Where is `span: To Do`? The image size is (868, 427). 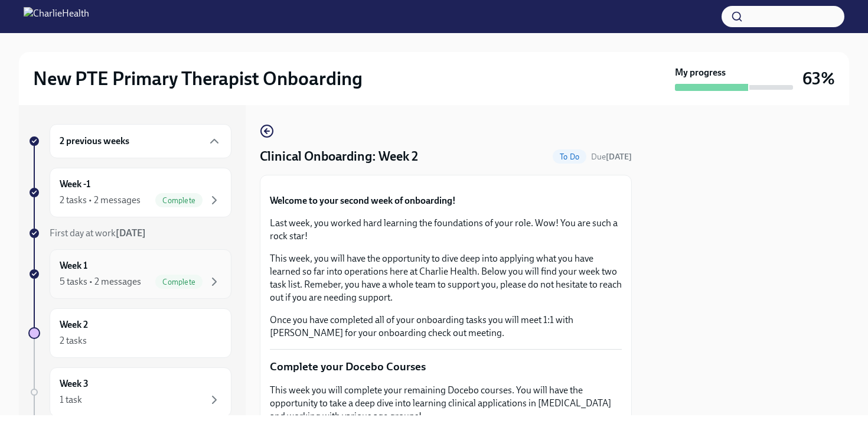 span: To Do is located at coordinates (570, 157).